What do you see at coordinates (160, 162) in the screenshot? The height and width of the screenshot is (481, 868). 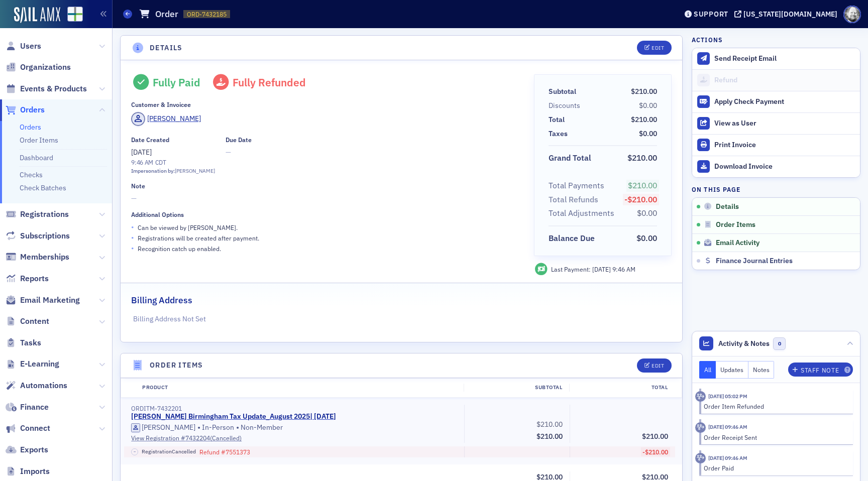 I see `span: CDT` at bounding box center [160, 162].